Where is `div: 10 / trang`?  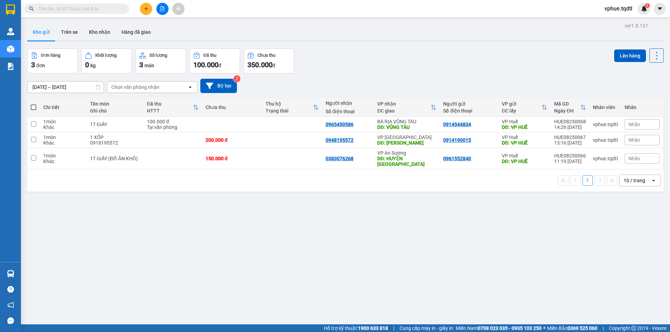 div: 10 / trang is located at coordinates (634, 181).